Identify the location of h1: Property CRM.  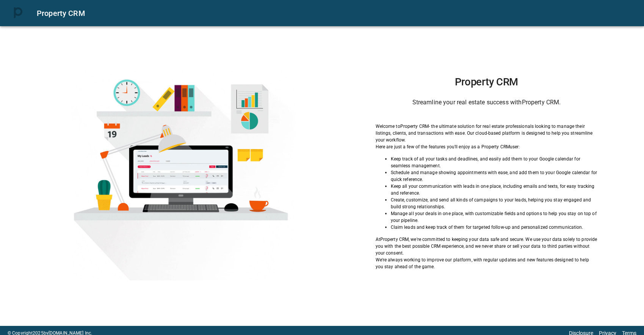
(487, 82).